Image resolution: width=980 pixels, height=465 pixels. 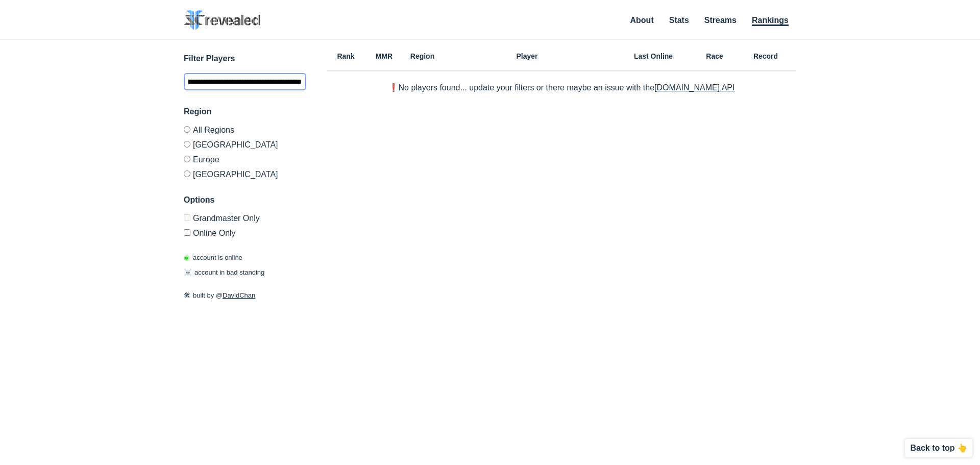 What do you see at coordinates (187, 232) in the screenshot?
I see `input: Online Only` at bounding box center [187, 232].